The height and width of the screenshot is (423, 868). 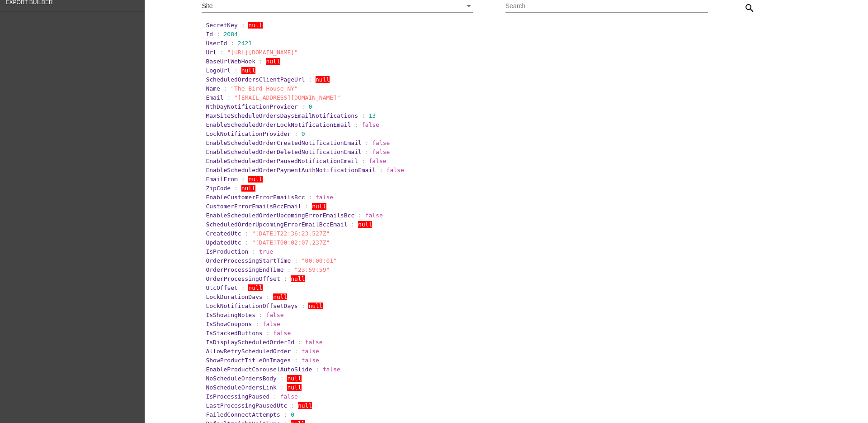 I want to click on span: OrderProcessingEndTime, so click(x=244, y=269).